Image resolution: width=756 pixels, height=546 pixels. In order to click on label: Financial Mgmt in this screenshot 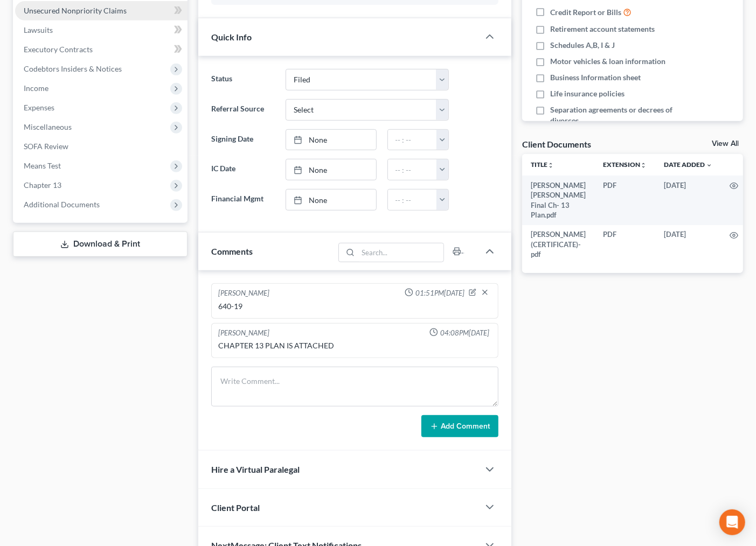, I will do `click(243, 200)`.